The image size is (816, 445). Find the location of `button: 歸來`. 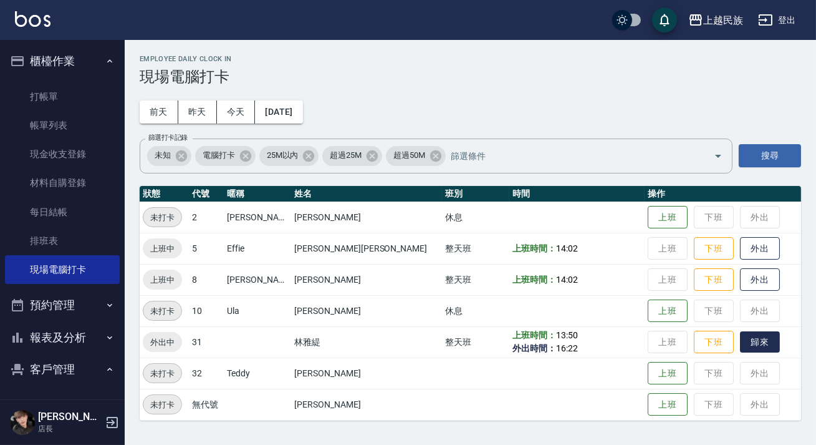

button: 歸來 is located at coordinates (760, 342).